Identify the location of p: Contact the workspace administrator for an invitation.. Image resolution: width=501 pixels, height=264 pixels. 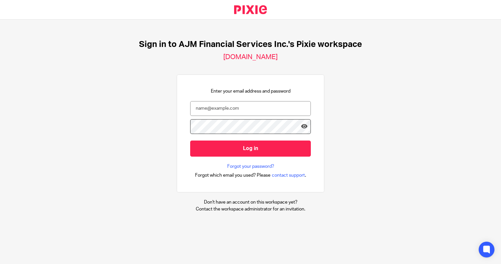
(250, 209).